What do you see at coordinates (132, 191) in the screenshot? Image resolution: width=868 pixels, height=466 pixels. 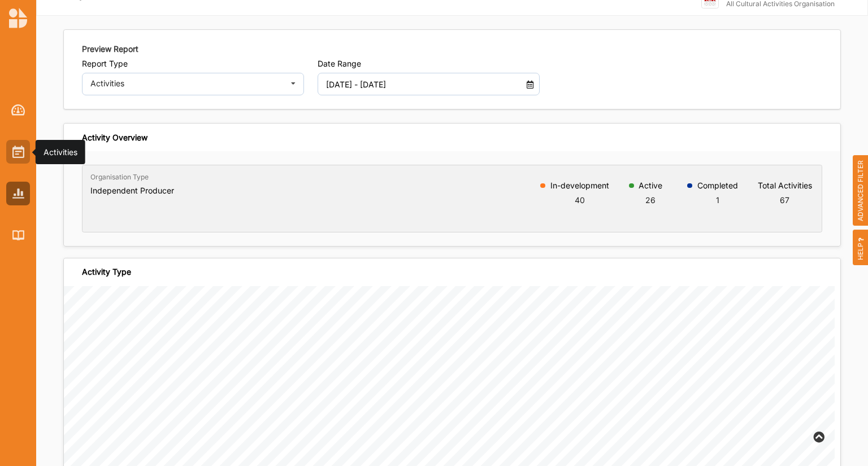 I see `h6: Independent Producer` at bounding box center [132, 191].